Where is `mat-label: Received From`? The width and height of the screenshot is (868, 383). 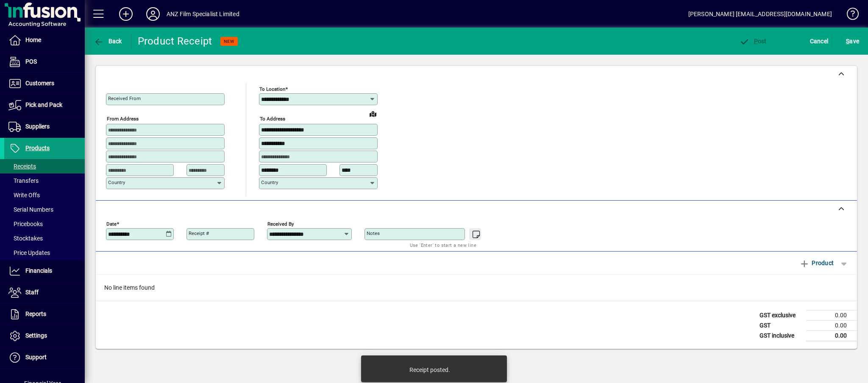 mat-label: Received From is located at coordinates (124, 98).